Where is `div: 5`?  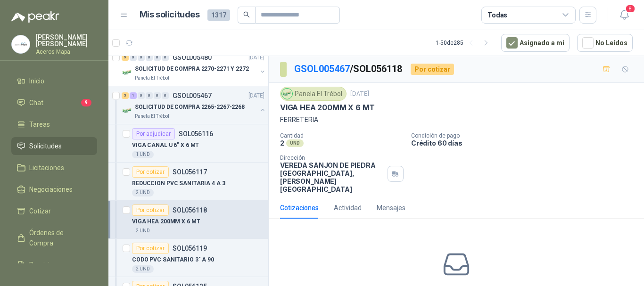
div: 5 is located at coordinates (125, 96).